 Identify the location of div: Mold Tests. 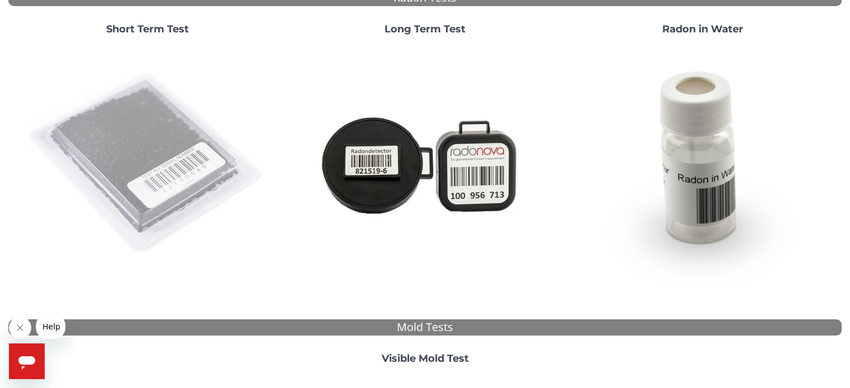
(425, 327).